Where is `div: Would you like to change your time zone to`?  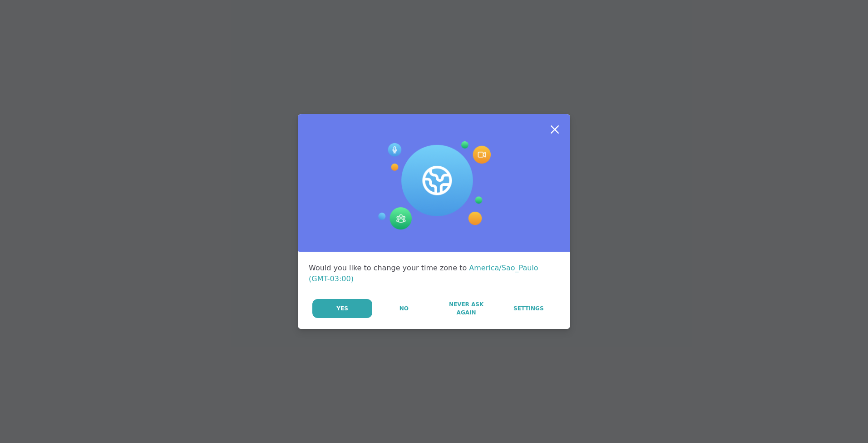 div: Would you like to change your time zone to is located at coordinates (434, 273).